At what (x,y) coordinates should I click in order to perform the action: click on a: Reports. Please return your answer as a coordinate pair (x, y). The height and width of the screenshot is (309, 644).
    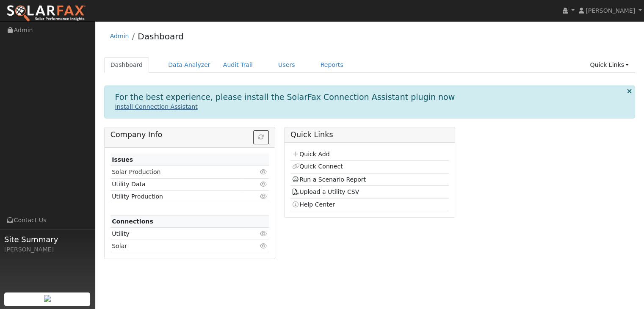
    Looking at the image, I should click on (332, 65).